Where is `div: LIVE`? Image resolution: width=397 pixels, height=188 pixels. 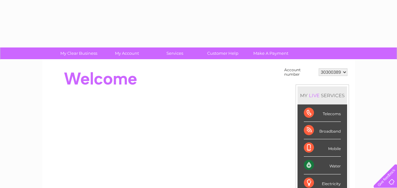
div: LIVE is located at coordinates (314, 95).